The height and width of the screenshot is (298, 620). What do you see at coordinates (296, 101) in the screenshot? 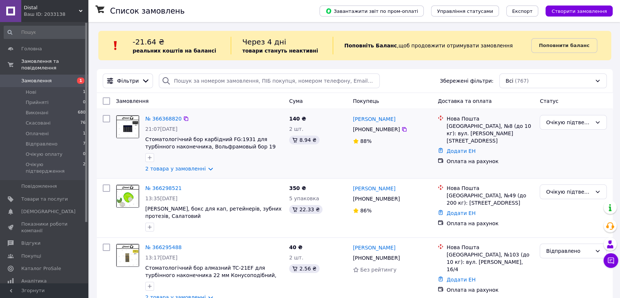
I see `span: Cума` at bounding box center [296, 101].